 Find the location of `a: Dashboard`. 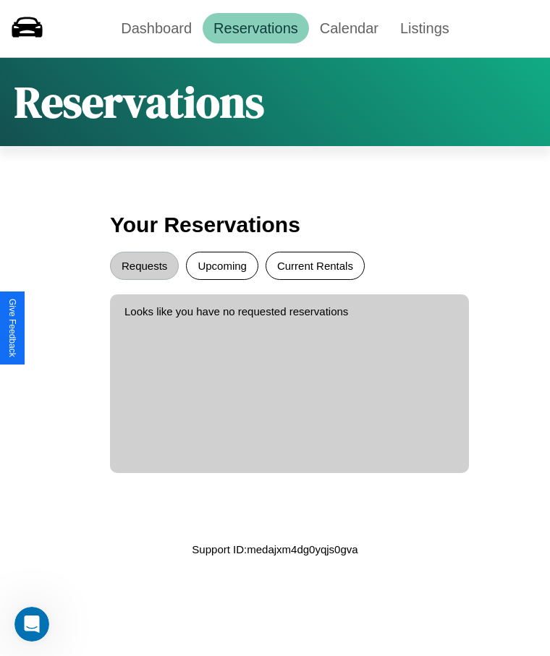

a: Dashboard is located at coordinates (156, 28).